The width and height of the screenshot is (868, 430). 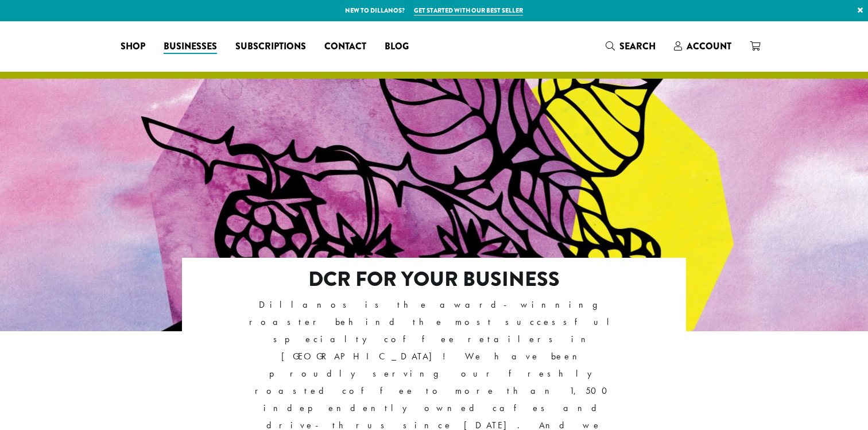 What do you see at coordinates (469, 11) in the screenshot?
I see `a: Get started with our best seller` at bounding box center [469, 11].